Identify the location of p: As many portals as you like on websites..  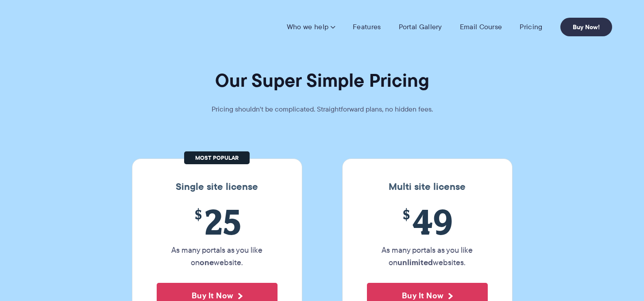
(427, 256).